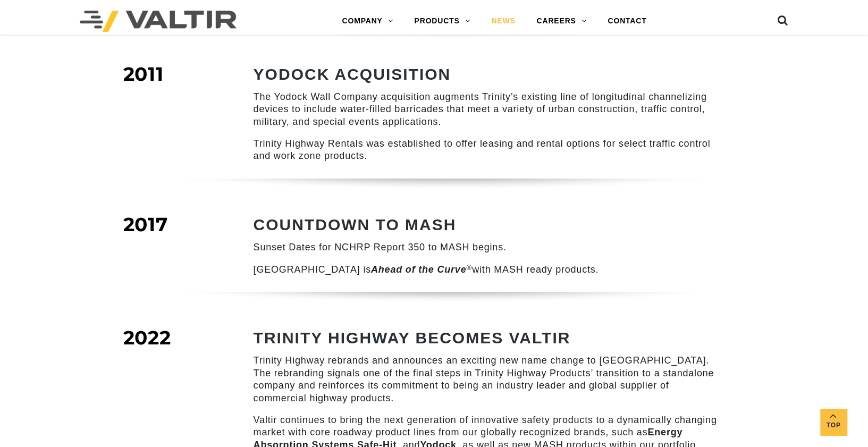  Describe the element at coordinates (488, 247) in the screenshot. I see `p: Sunset Dates for NCHRP Report 350 to MASH begins.` at that location.